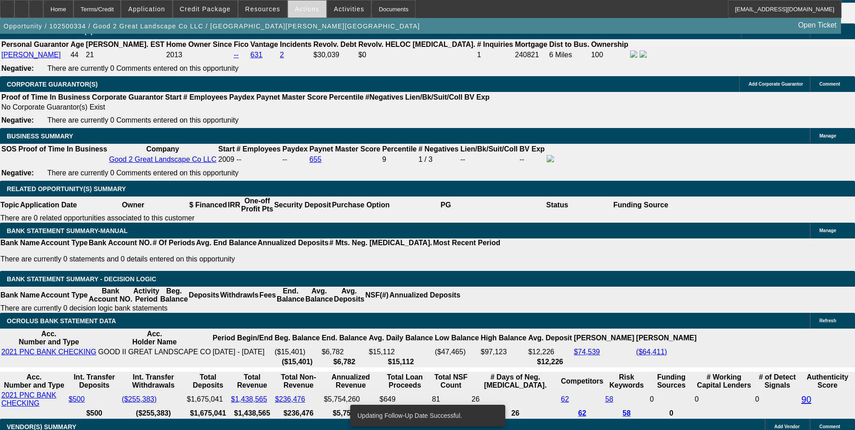  What do you see at coordinates (139, 399) in the screenshot?
I see `a: ($255,383)` at bounding box center [139, 399].